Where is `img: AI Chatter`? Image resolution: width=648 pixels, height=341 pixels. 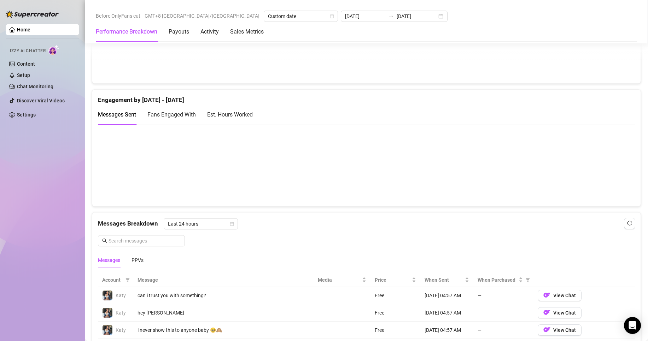
img: AI Chatter is located at coordinates (54, 50).